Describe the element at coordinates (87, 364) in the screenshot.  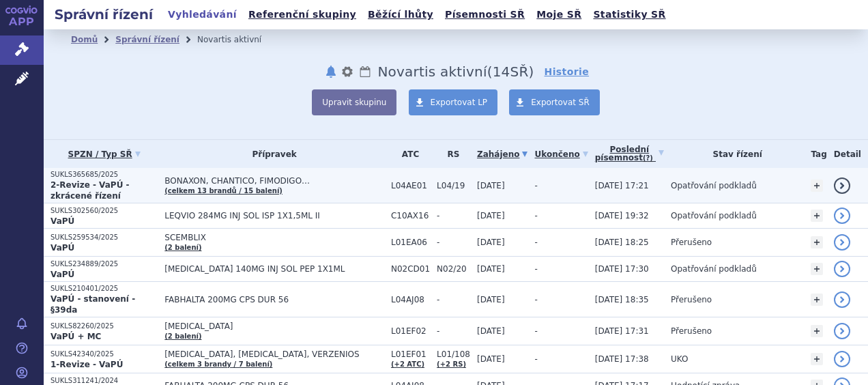
I see `strong: 1-Revize - VaPÚ` at that location.